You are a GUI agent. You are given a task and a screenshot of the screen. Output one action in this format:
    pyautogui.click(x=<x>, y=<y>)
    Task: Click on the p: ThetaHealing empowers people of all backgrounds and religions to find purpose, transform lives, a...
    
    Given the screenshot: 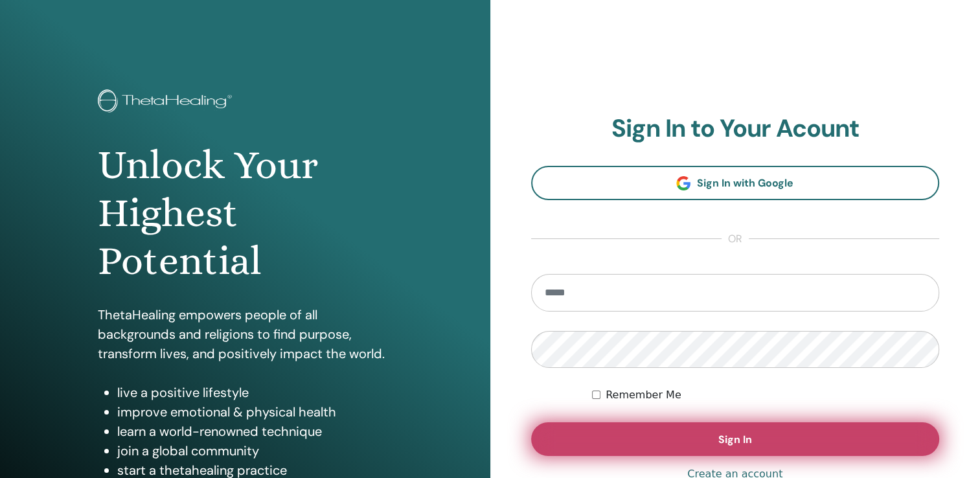 What is the action you would take?
    pyautogui.click(x=244, y=334)
    